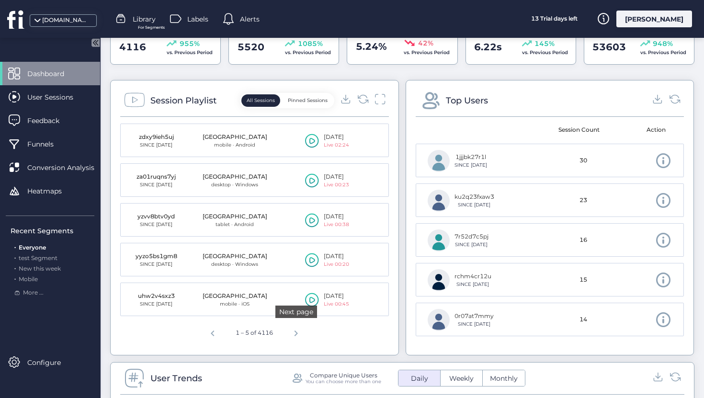  Describe the element at coordinates (296, 332) in the screenshot. I see `button: Next page` at that location.